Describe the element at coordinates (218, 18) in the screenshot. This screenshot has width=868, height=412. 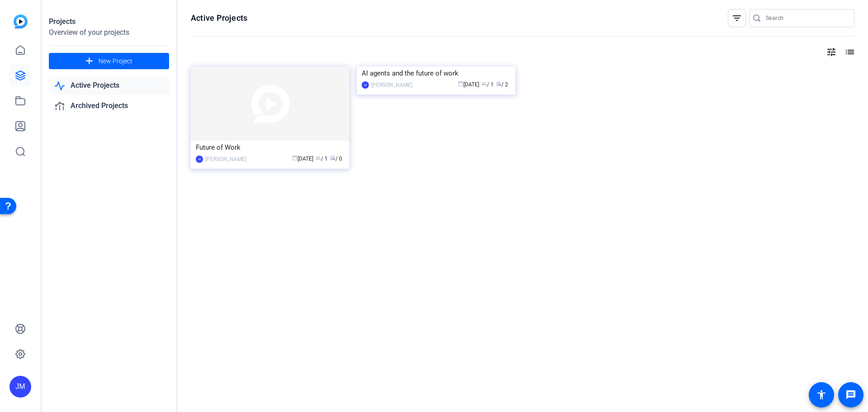
I see `h1: Active Projects` at that location.